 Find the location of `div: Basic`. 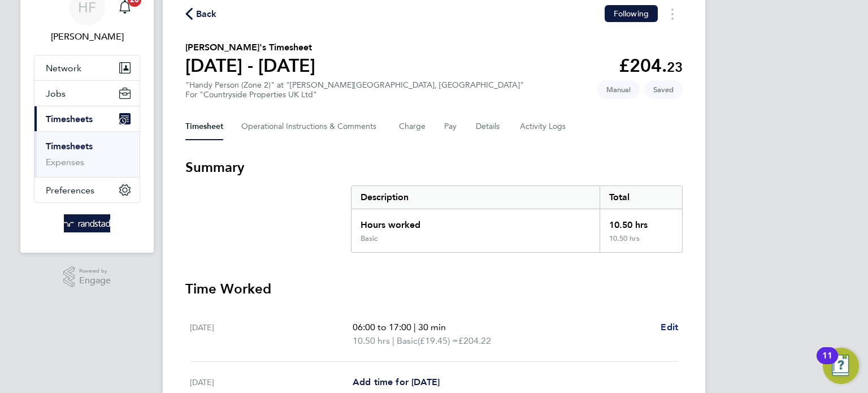

div: Basic is located at coordinates (369, 239).